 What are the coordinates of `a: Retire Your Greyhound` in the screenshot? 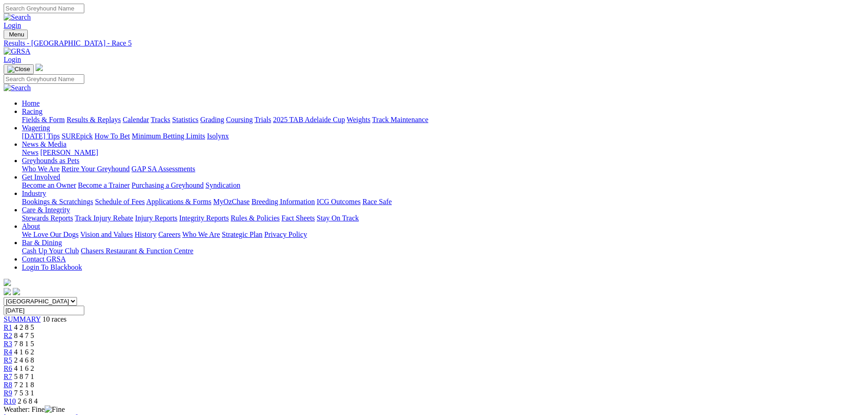 It's located at (95, 169).